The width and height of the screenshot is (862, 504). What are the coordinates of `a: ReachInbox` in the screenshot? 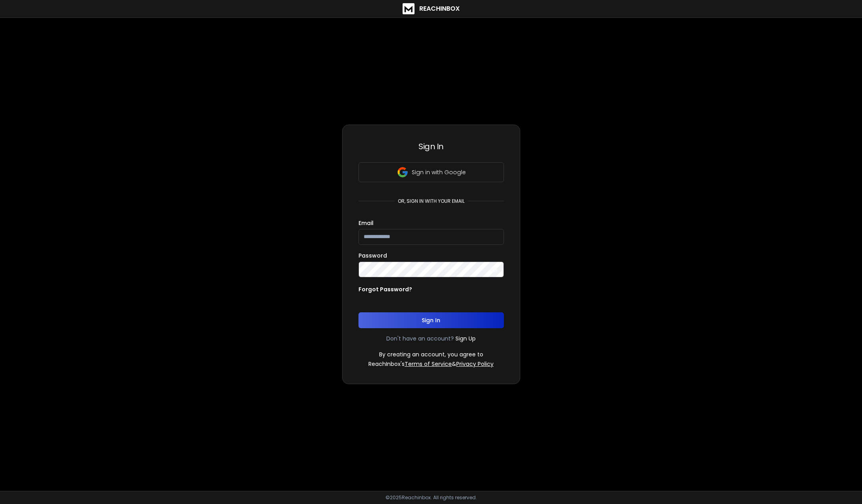 It's located at (431, 9).